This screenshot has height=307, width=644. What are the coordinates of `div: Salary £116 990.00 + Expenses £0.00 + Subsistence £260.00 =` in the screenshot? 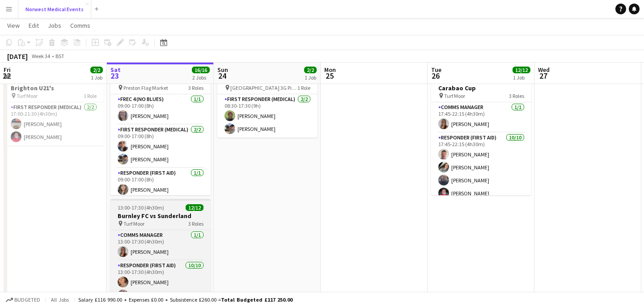 It's located at (185, 300).